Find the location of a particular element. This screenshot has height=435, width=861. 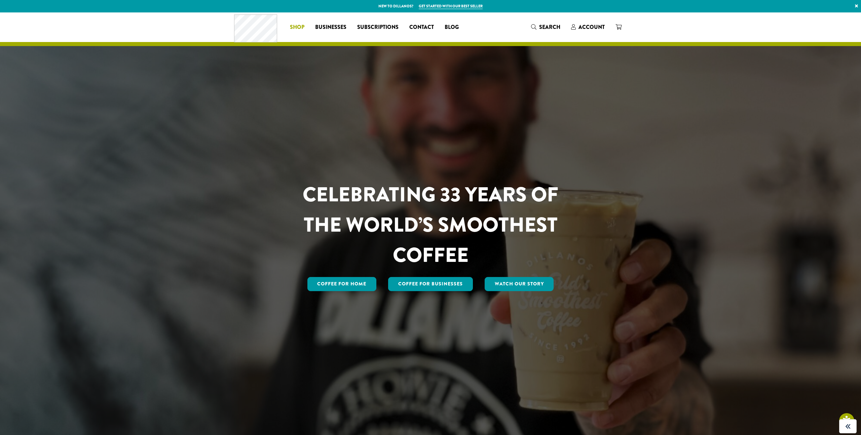

a: Shop is located at coordinates (297, 27).